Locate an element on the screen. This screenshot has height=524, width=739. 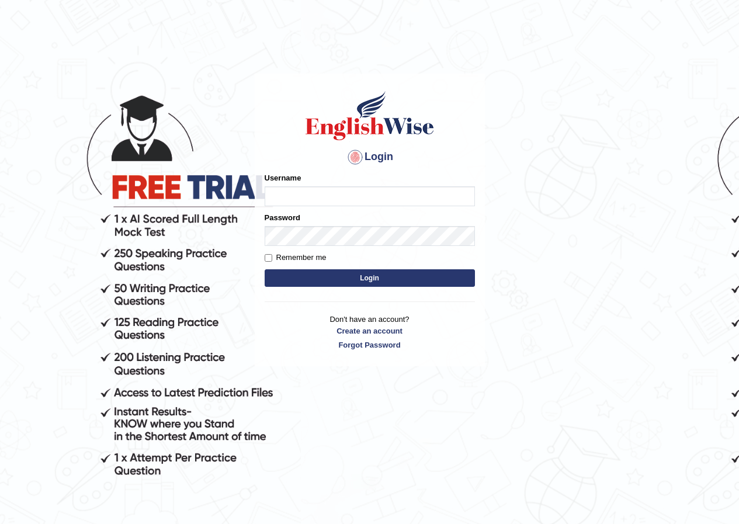
img: Logo of English Wise sign in for intelligent practice with AI is located at coordinates (370, 116).